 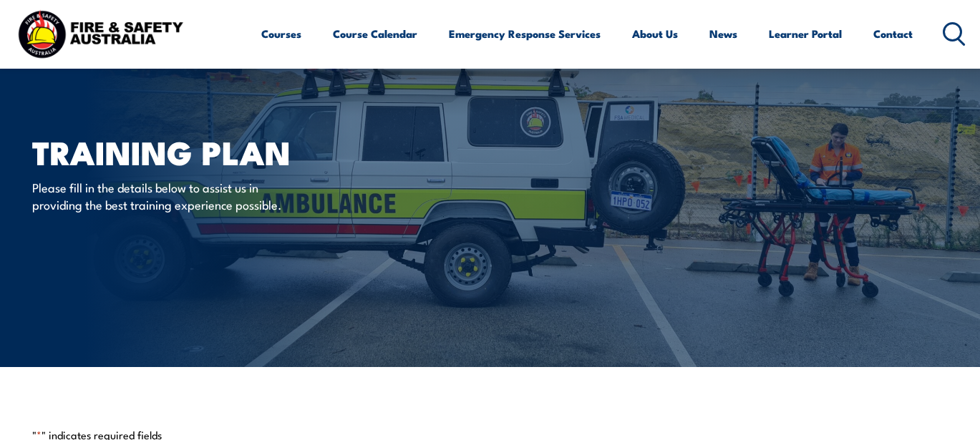 I want to click on a: Emergency Response Services, so click(x=525, y=34).